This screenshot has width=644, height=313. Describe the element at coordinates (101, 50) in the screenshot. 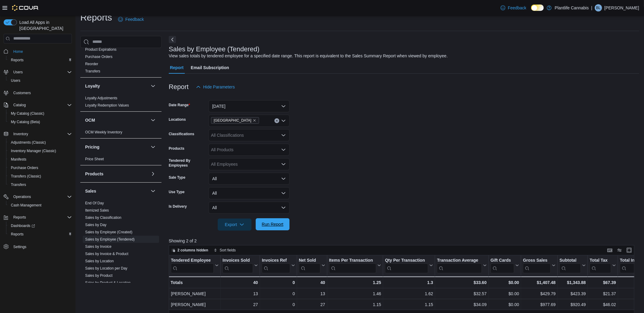

I see `a: Product Expirations` at that location.